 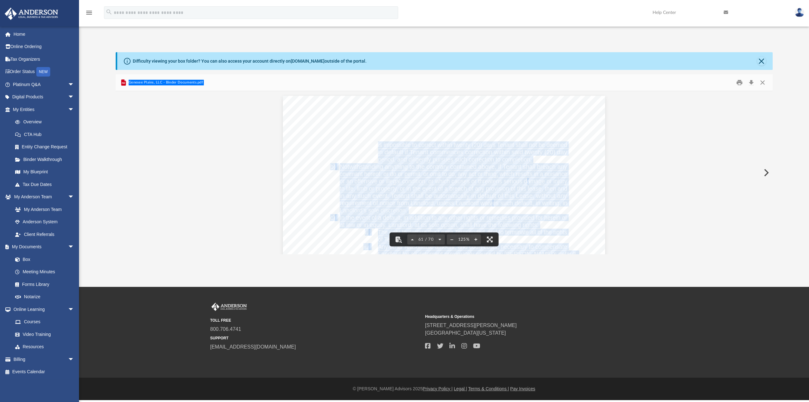 I want to click on a: Platinum Q&Aarrow_drop_down, so click(x=44, y=84).